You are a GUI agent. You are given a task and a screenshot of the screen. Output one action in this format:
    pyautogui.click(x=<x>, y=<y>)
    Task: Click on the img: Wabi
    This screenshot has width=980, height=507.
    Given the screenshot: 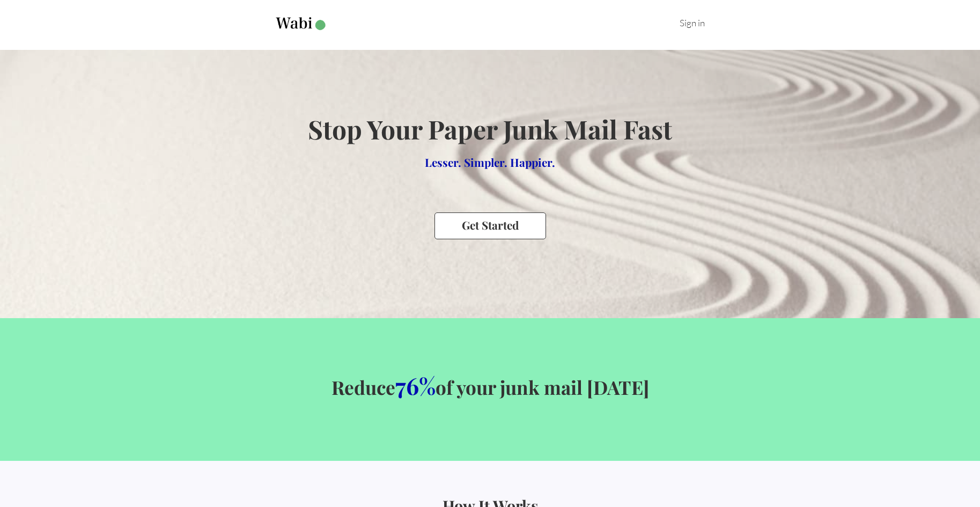 What is the action you would take?
    pyautogui.click(x=302, y=24)
    